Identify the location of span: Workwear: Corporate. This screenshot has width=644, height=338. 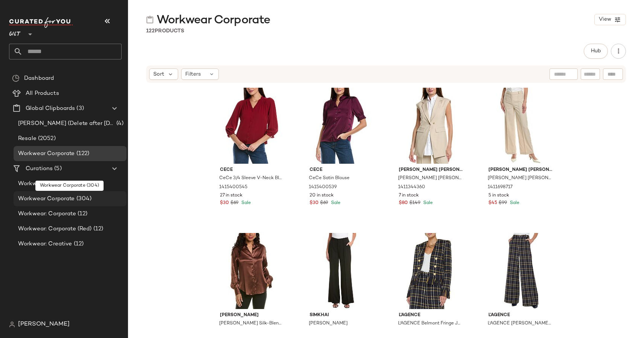
(47, 214).